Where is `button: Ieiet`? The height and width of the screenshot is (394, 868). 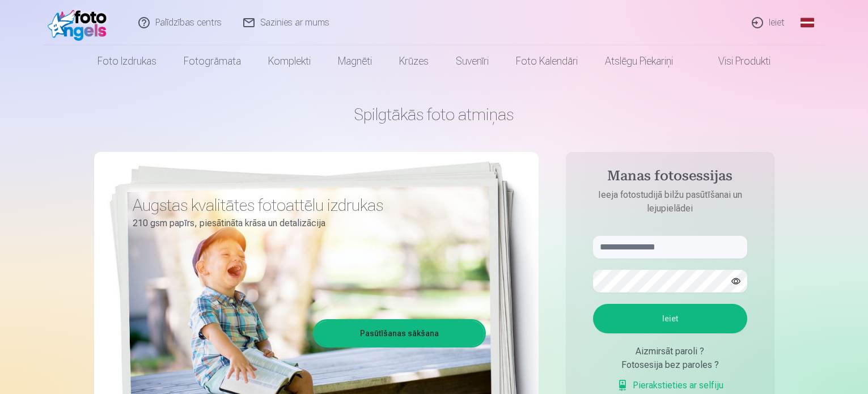
button: Ieiet is located at coordinates (670, 319).